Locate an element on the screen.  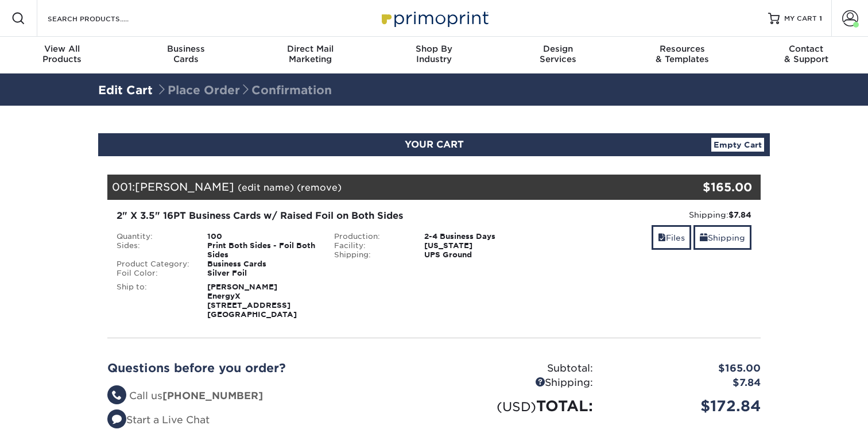
div: Services is located at coordinates (558, 54).